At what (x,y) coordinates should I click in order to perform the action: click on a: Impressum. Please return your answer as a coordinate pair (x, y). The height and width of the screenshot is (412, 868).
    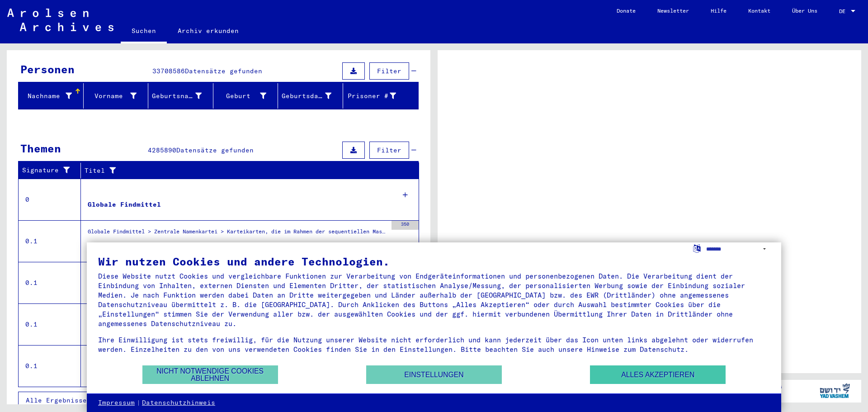
    Looking at the image, I should click on (116, 403).